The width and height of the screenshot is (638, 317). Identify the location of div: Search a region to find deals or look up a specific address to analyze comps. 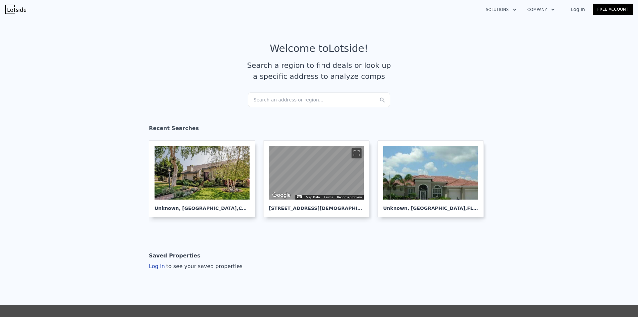
(319, 71).